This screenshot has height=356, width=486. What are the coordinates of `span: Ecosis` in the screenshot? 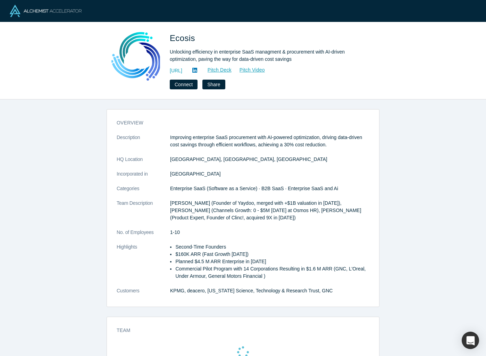 It's located at (184, 38).